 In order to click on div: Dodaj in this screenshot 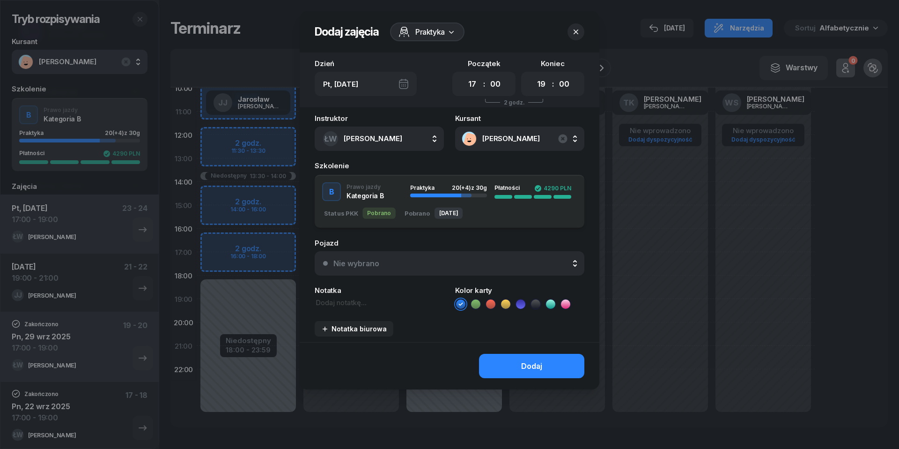, I will do `click(532, 366)`.